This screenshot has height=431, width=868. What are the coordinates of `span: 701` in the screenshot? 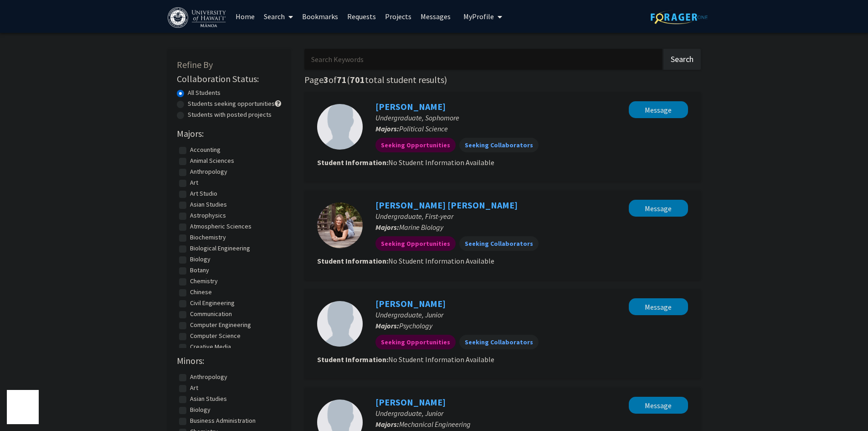 It's located at (358, 80).